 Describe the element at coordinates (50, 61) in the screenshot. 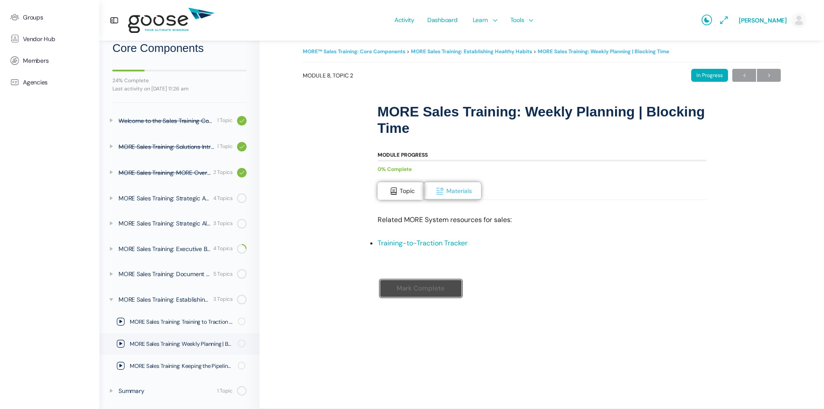

I see `a: Members` at that location.